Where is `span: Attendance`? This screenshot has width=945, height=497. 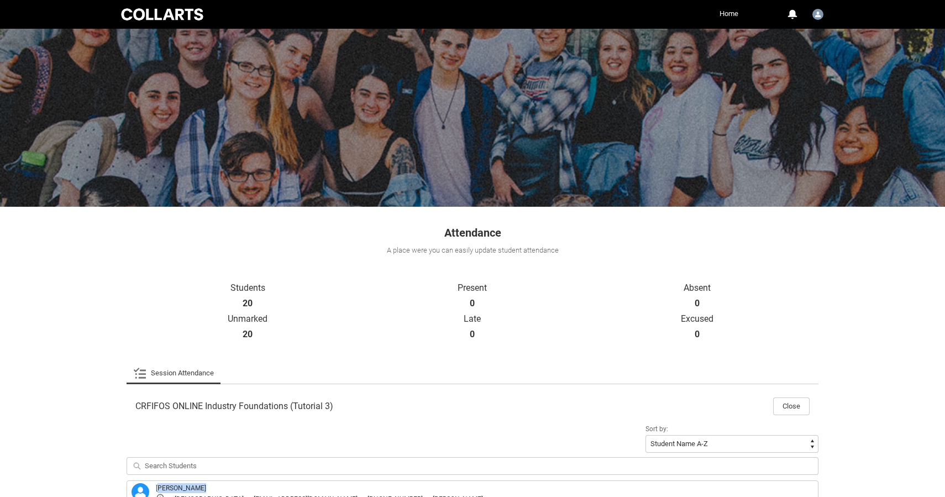
span: Attendance is located at coordinates (472, 233).